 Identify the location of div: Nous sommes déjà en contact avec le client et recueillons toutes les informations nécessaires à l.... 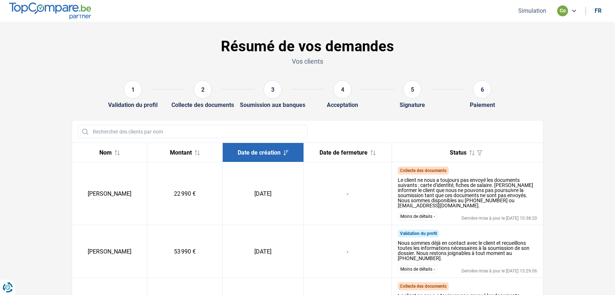
(468, 251).